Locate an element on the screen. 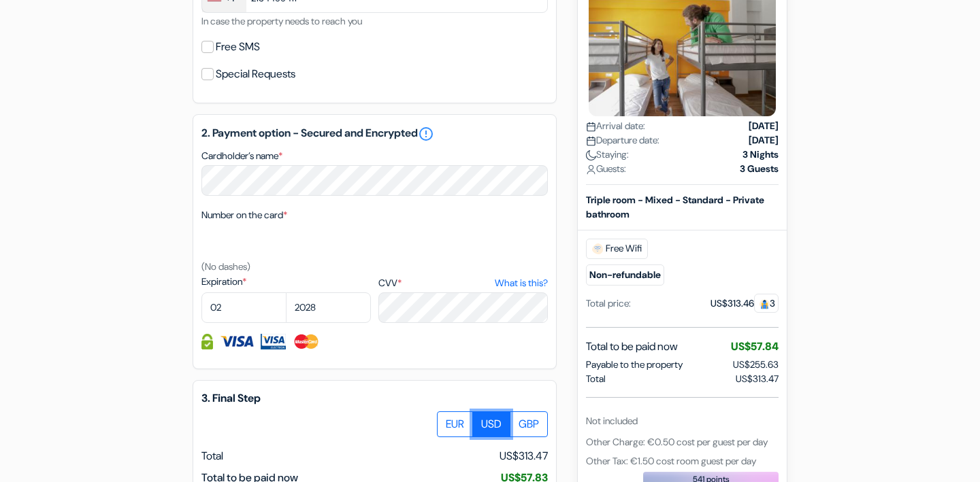 This screenshot has height=482, width=980. h5: 2. Payment option - Secured and Encrypted is located at coordinates (375, 134).